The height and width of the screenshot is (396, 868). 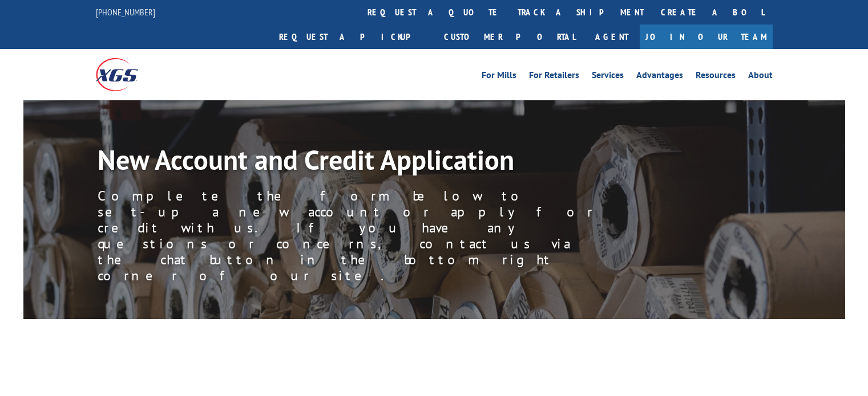 I want to click on a: Services, so click(x=608, y=77).